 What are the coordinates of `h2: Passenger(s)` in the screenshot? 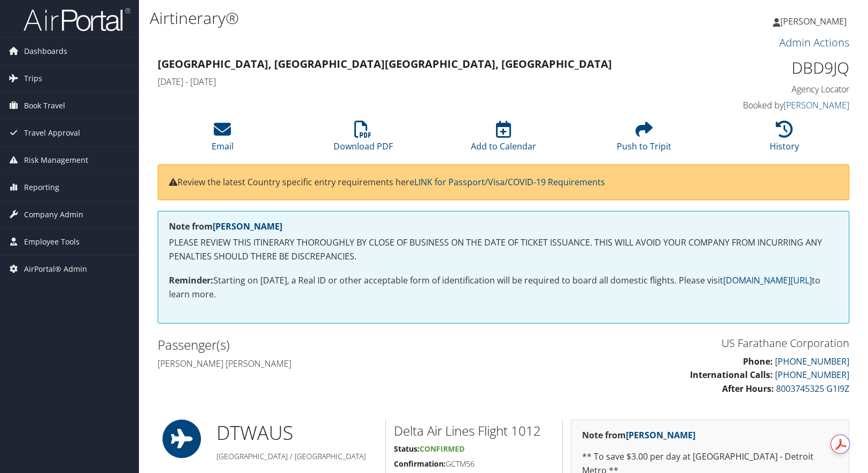 It's located at (327, 345).